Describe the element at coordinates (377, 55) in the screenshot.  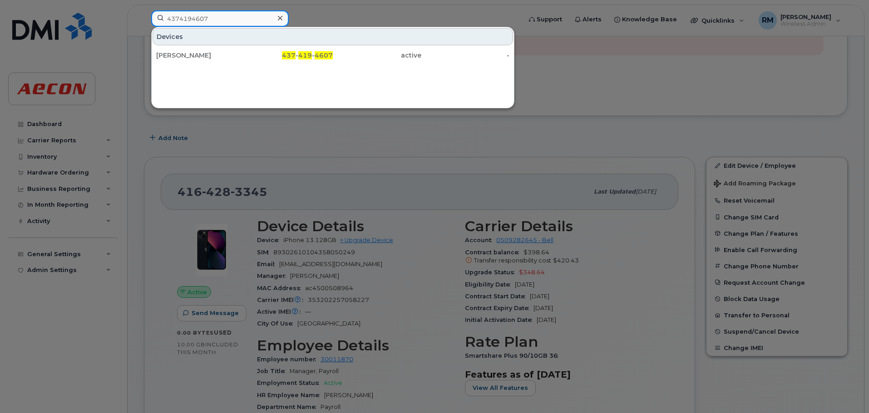
I see `div: active` at that location.